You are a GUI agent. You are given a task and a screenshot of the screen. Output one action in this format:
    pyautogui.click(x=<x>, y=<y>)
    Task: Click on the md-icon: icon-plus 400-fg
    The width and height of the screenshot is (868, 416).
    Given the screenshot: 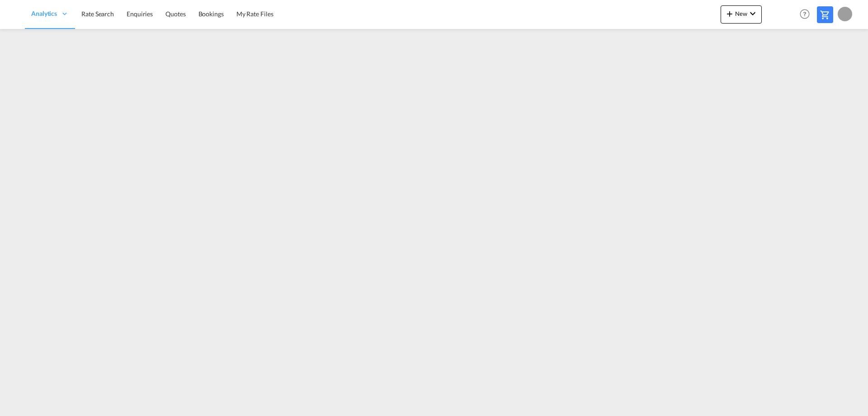 What is the action you would take?
    pyautogui.click(x=729, y=13)
    